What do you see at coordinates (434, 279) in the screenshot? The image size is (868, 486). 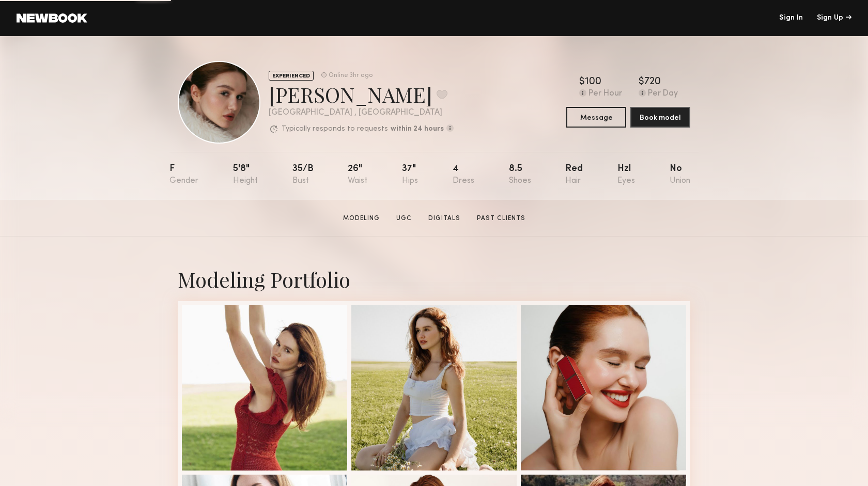 I see `div: Modeling Portfolio` at bounding box center [434, 279].